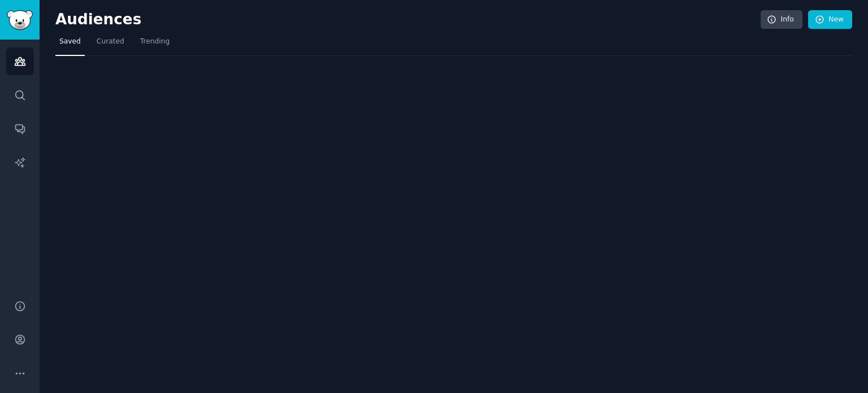  Describe the element at coordinates (110, 44) in the screenshot. I see `a: Curated` at that location.